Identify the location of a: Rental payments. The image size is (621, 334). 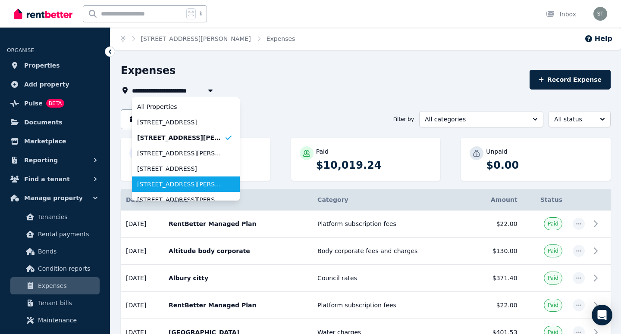
(55, 234).